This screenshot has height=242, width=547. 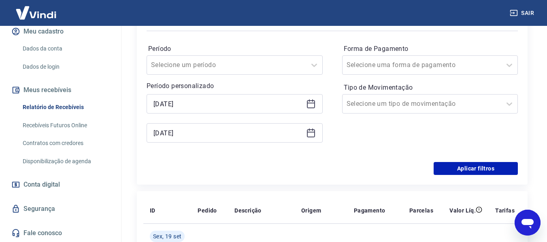 What do you see at coordinates (462, 211) in the screenshot?
I see `p: Valor Líq.` at bounding box center [462, 211].